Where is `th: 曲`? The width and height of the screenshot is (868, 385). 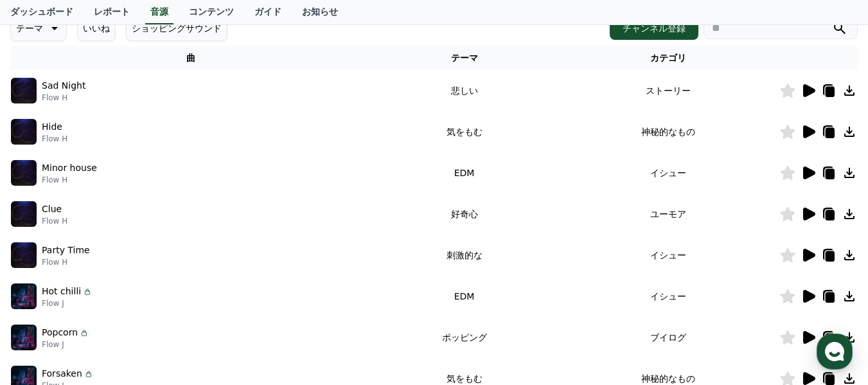
th: 曲 is located at coordinates (190, 58).